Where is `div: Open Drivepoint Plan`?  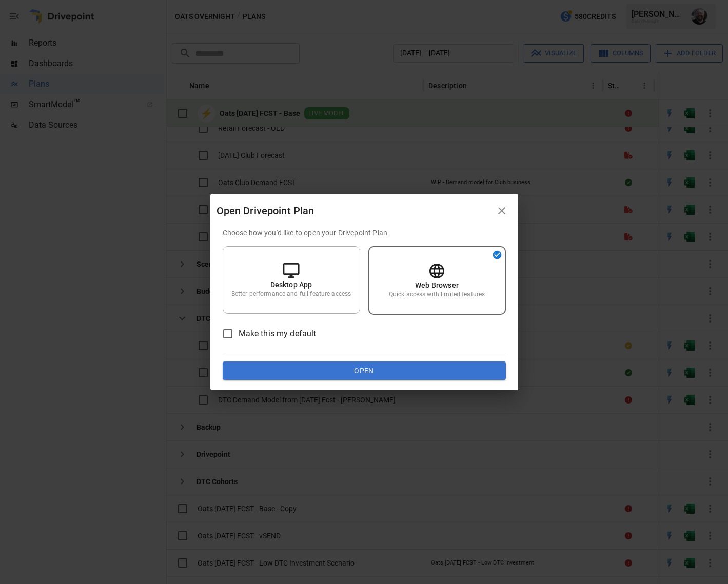 div: Open Drivepoint Plan is located at coordinates (354, 211).